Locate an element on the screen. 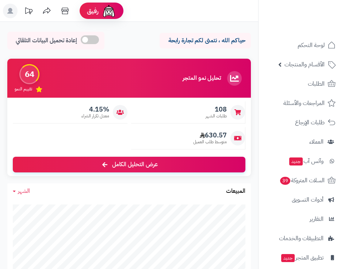 The height and width of the screenshot is (269, 344). span: 39 is located at coordinates (285, 181).